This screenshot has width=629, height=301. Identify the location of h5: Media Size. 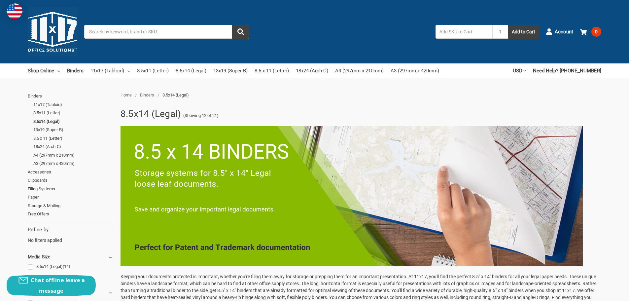
(70, 257).